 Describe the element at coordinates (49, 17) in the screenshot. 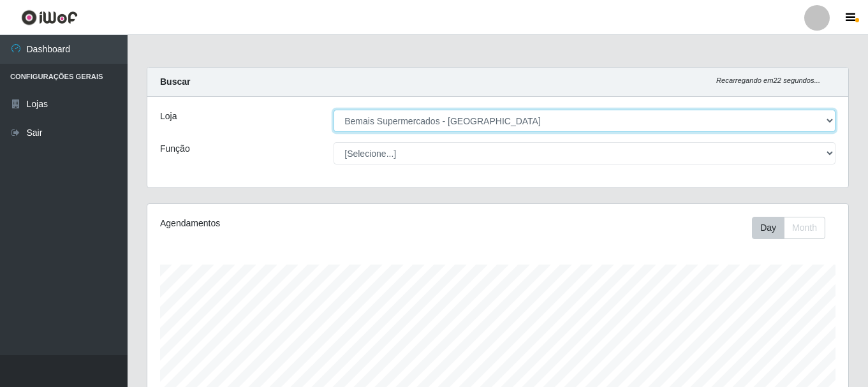

I see `img: CoreUI Logo` at that location.